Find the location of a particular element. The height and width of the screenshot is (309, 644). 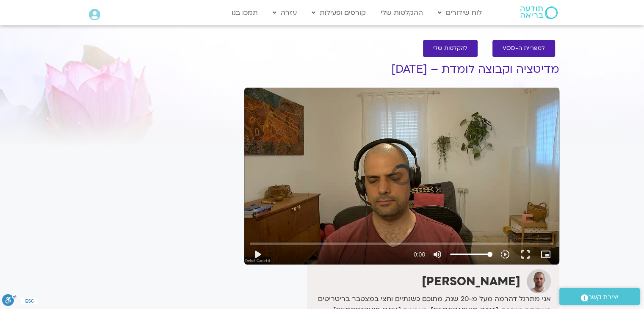

a: עזרה is located at coordinates (284, 13).